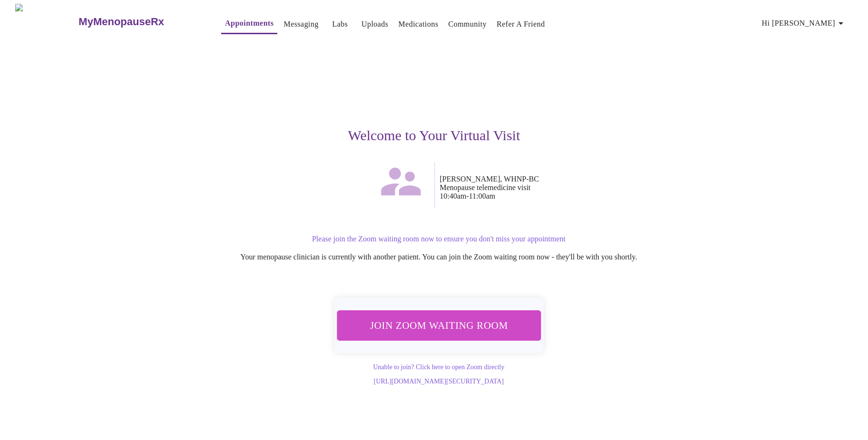 The image size is (868, 440). I want to click on button: Messaging, so click(300, 24).